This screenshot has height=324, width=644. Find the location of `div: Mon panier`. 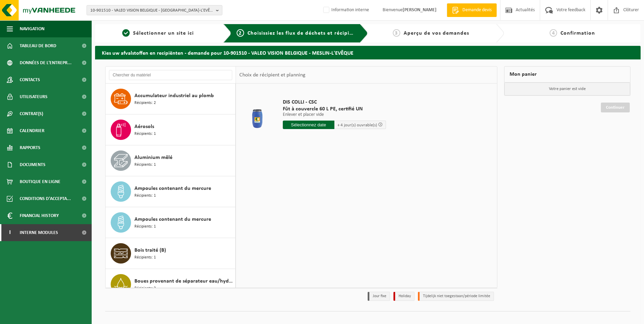

div: Mon panier is located at coordinates (568, 74).